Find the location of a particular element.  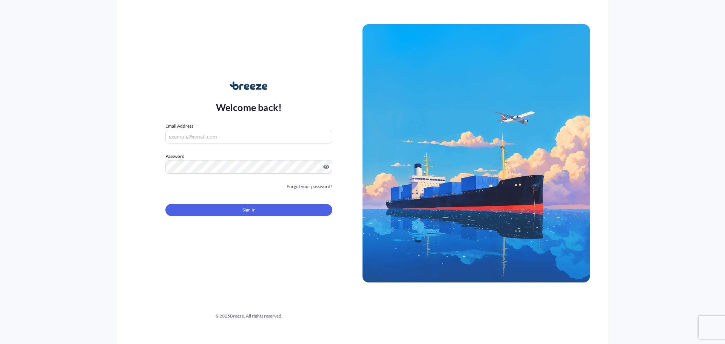

input: example@gmail.com is located at coordinates (249, 137).